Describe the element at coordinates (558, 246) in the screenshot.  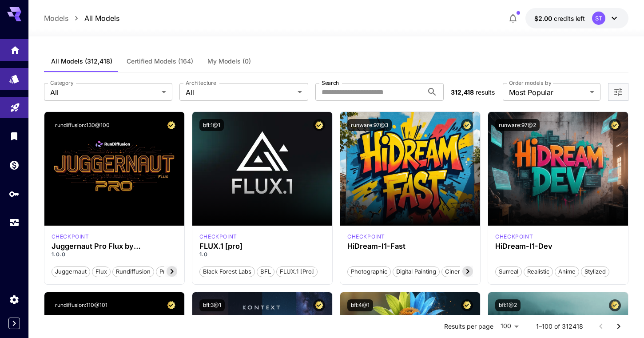
I see `div: HiDream-I1-Dev` at that location.